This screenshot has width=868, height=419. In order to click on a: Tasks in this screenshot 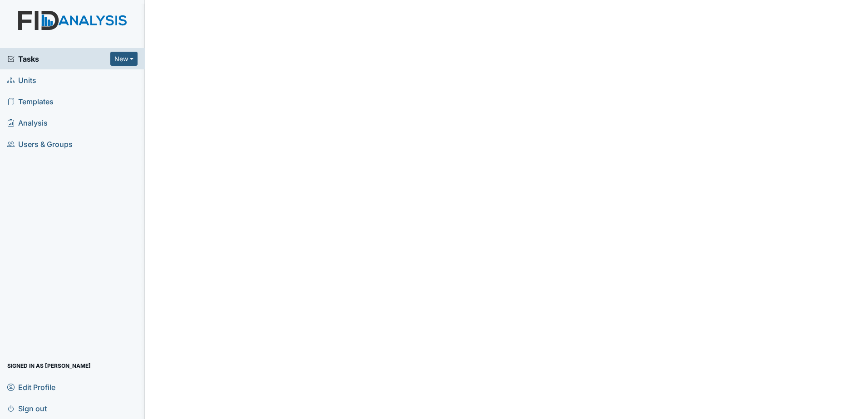, I will do `click(58, 59)`.